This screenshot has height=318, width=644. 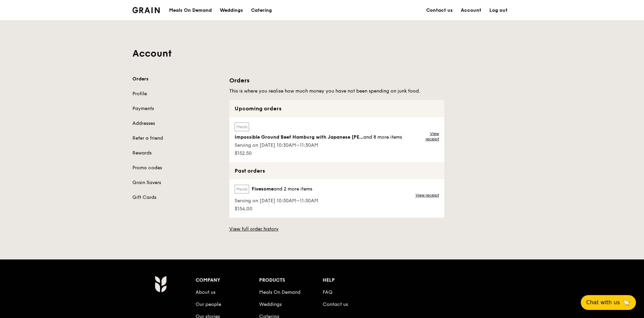 What do you see at coordinates (205, 292) in the screenshot?
I see `a: About us` at bounding box center [205, 292].